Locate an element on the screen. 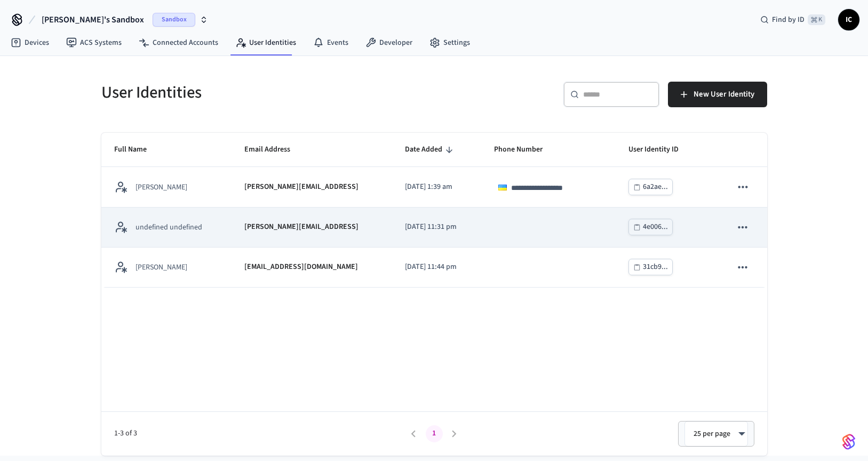  span: Date Added is located at coordinates (431, 150).